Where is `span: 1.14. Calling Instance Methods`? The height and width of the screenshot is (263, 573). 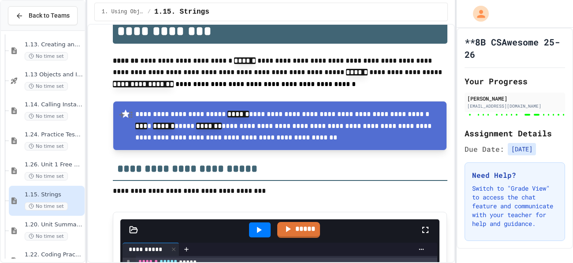 span: 1.14. Calling Instance Methods is located at coordinates (54, 104).